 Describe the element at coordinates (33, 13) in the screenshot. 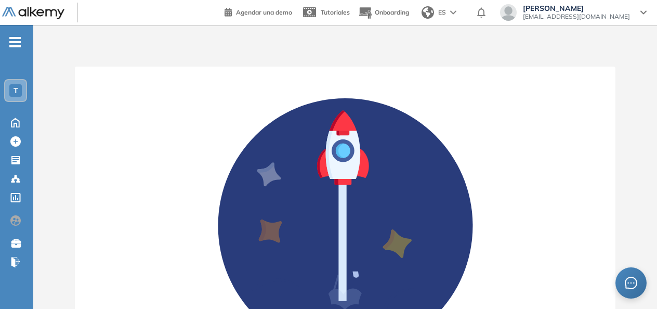

I see `img: Logo` at that location.